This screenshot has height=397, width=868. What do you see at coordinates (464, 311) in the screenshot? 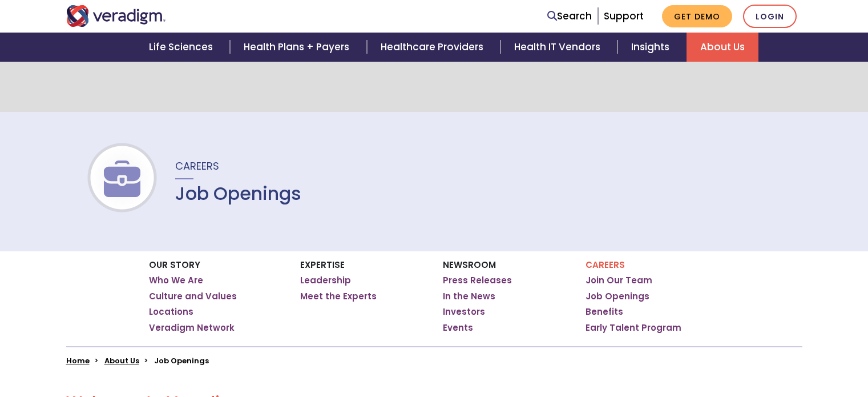
I see `a: Investors` at bounding box center [464, 311].